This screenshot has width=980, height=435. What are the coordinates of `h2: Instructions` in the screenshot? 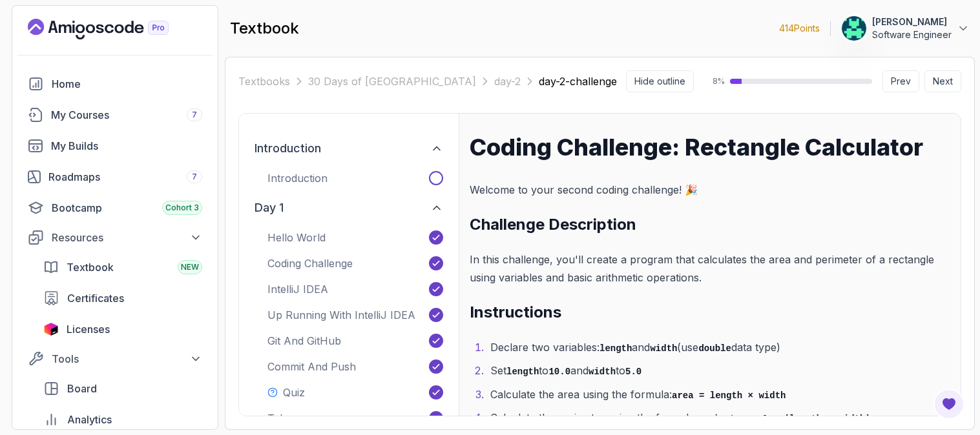 It's located at (710, 312).